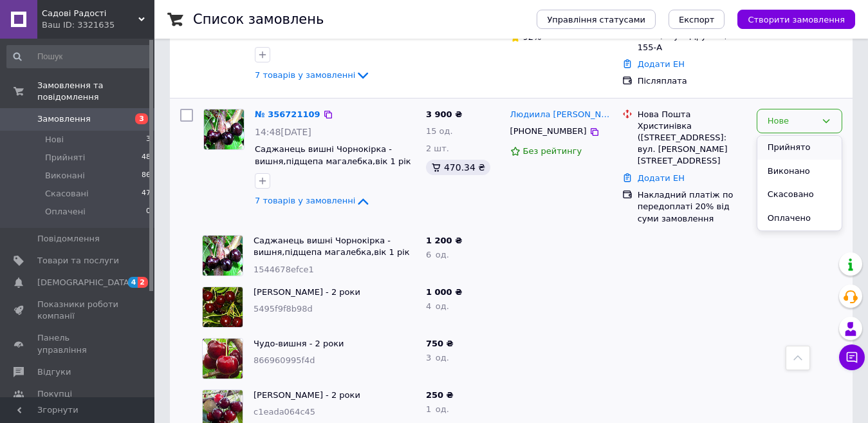 The height and width of the screenshot is (423, 868). I want to click on span: Нові, so click(54, 140).